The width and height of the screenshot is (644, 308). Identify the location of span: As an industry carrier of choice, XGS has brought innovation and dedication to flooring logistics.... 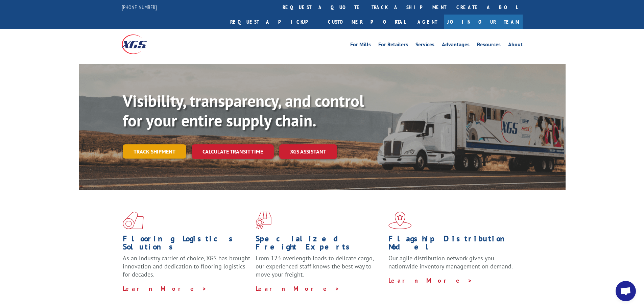
(186, 266).